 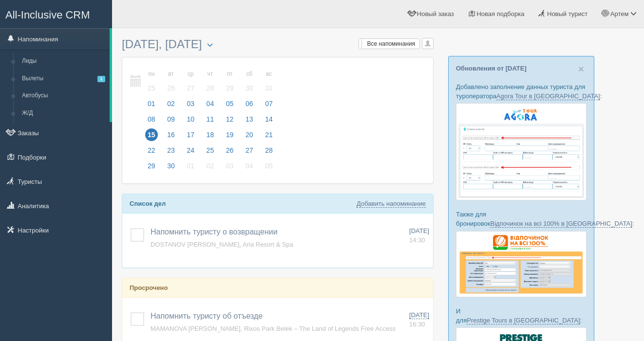 What do you see at coordinates (391, 44) in the screenshot?
I see `span: Все напоминания` at bounding box center [391, 44].